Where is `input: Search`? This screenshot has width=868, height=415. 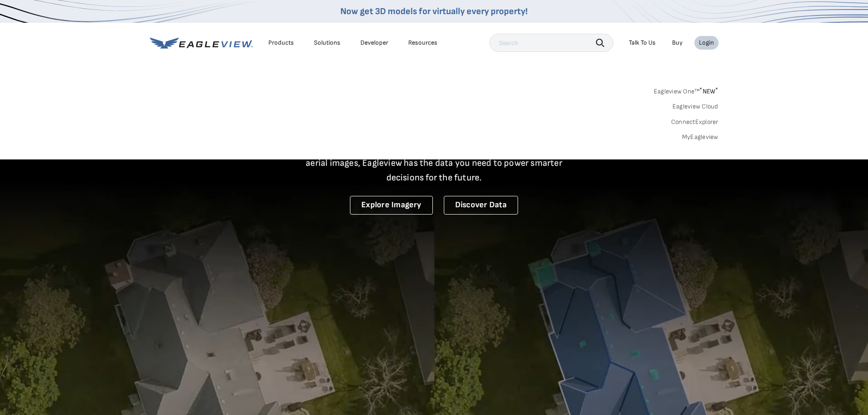 input: Search is located at coordinates (551, 43).